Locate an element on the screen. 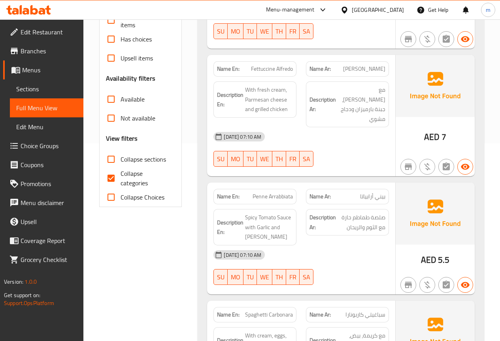  span: Get support on: is located at coordinates (22, 295).